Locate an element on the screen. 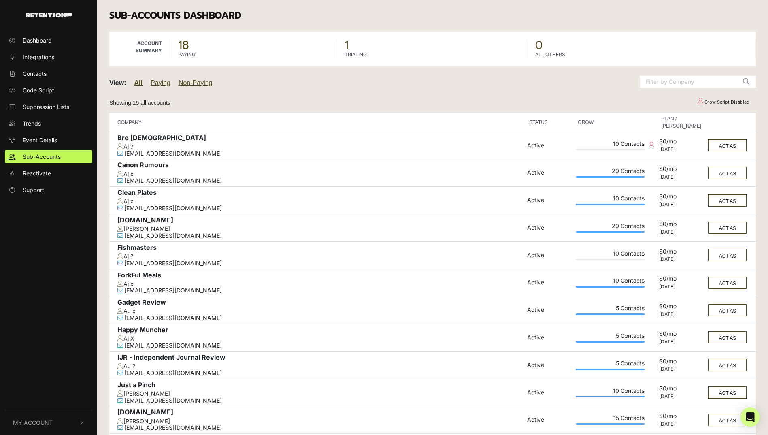  strong: 18 is located at coordinates (183, 45).